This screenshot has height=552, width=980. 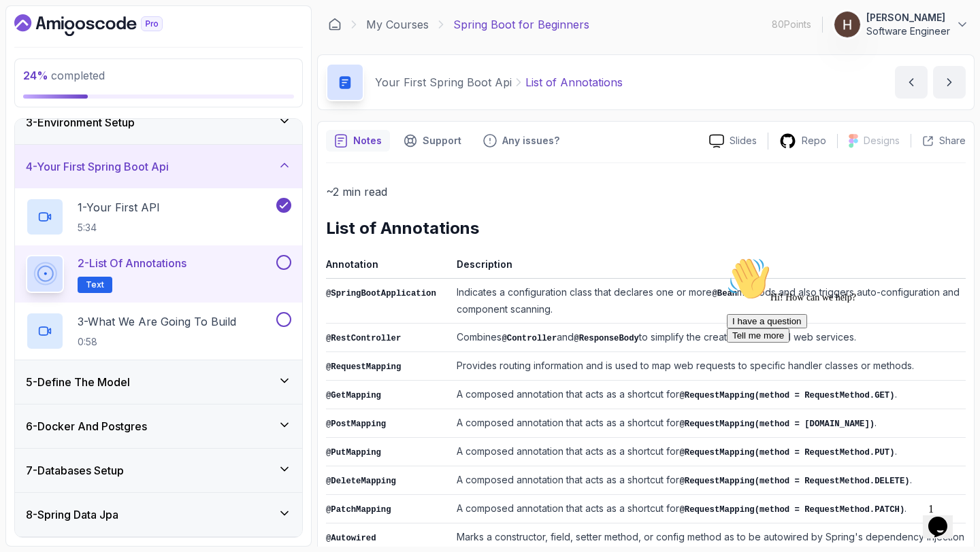 I want to click on a: Repo, so click(x=802, y=141).